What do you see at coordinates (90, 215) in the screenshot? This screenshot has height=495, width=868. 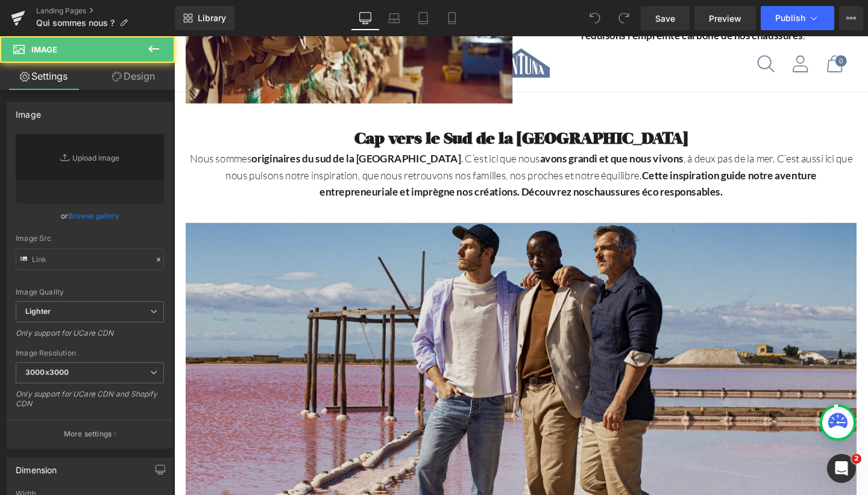 I see `div: or` at bounding box center [90, 215].